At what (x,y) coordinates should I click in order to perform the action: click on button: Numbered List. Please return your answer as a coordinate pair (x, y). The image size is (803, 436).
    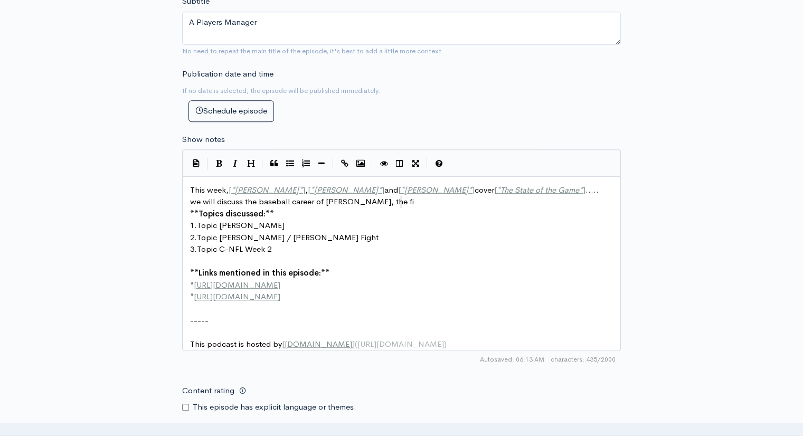
    Looking at the image, I should click on (306, 164).